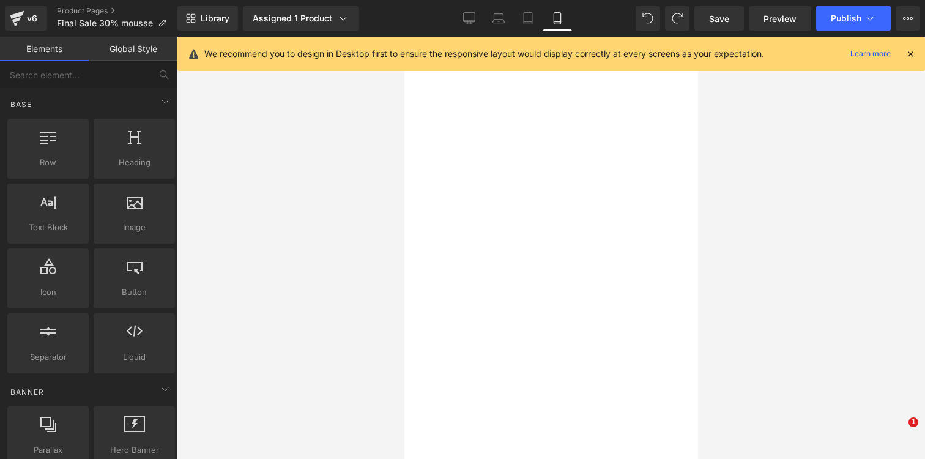 The image size is (925, 459). Describe the element at coordinates (27, 391) in the screenshot. I see `span: Banner` at that location.